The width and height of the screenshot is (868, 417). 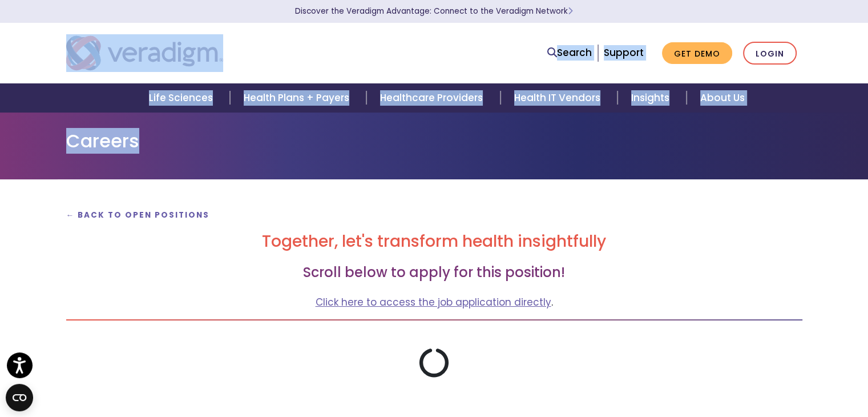 I want to click on a: ← Back to Open Positions, so click(x=138, y=214).